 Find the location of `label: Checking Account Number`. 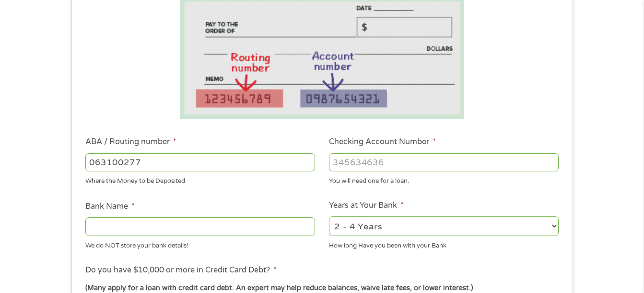

label: Checking Account Number is located at coordinates (382, 141).